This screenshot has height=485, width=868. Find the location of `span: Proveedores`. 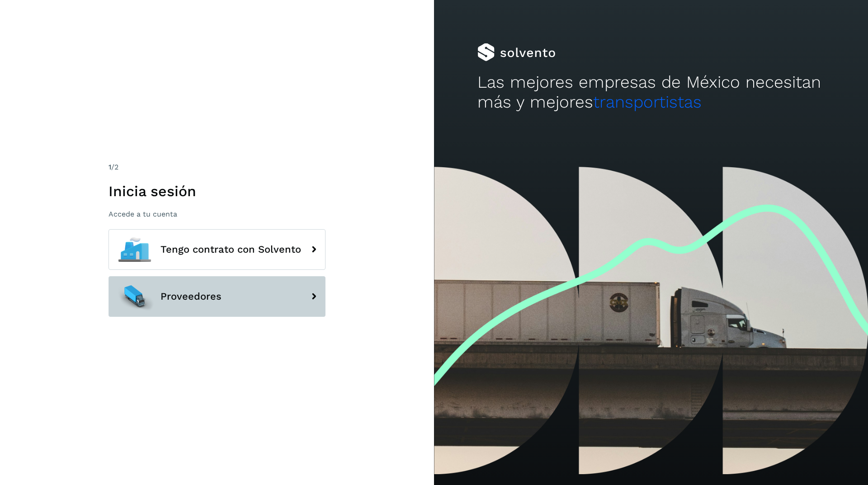

span: Proveedores is located at coordinates (191, 296).